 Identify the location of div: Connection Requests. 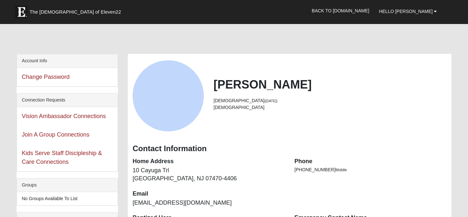
(67, 100).